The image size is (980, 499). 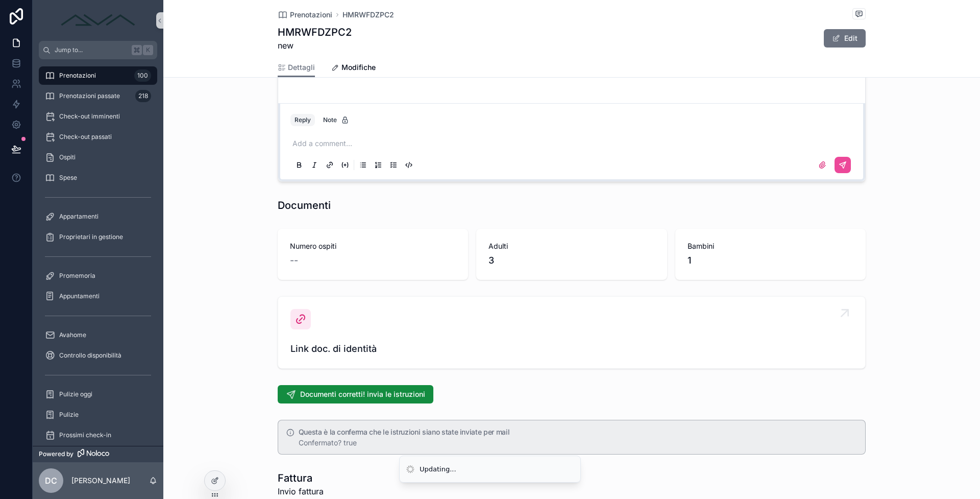 What do you see at coordinates (358, 67) in the screenshot?
I see `span: Modifiche` at bounding box center [358, 67].